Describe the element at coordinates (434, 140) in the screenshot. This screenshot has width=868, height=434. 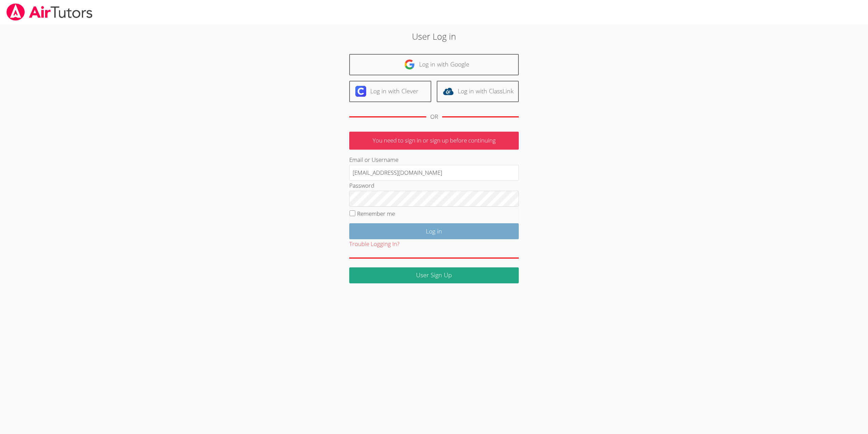
I see `p: You need to sign in or sign up before continuing` at that location.